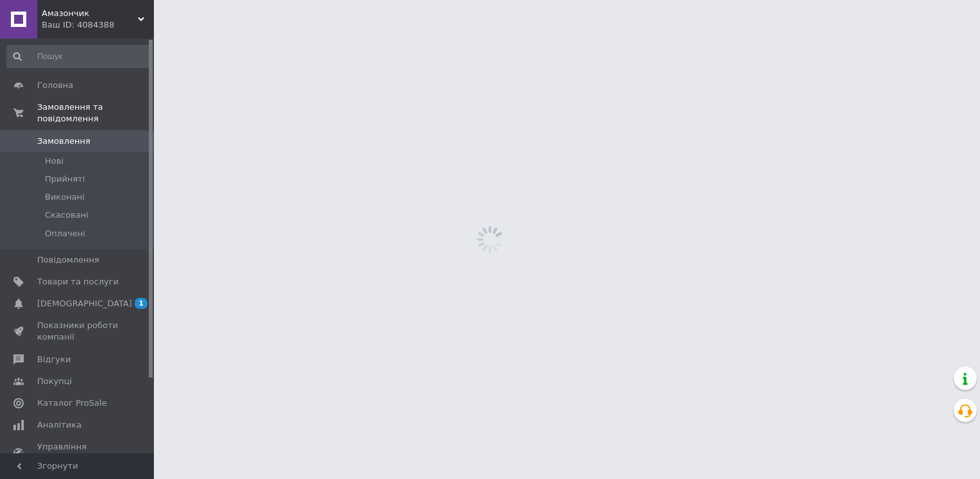  I want to click on span: Повідомлення, so click(68, 260).